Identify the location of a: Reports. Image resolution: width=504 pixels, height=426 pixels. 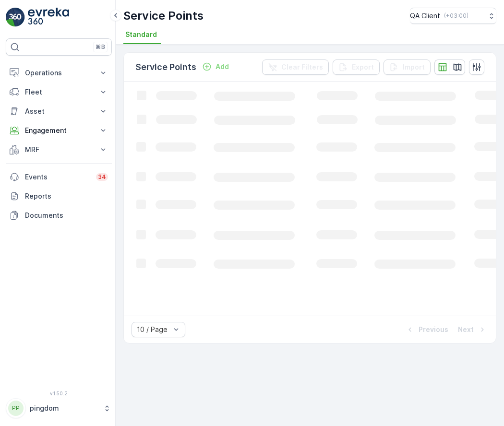
(59, 196).